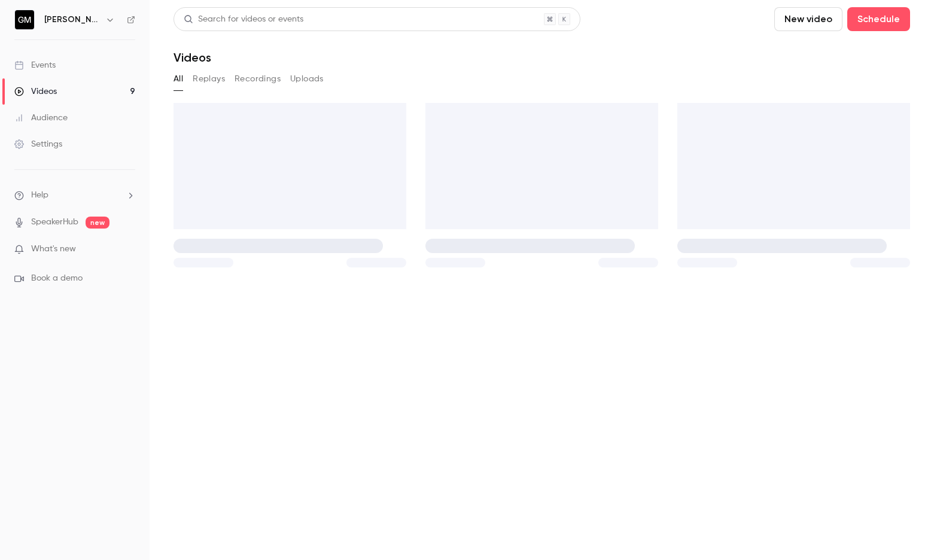  I want to click on div: Events, so click(35, 65).